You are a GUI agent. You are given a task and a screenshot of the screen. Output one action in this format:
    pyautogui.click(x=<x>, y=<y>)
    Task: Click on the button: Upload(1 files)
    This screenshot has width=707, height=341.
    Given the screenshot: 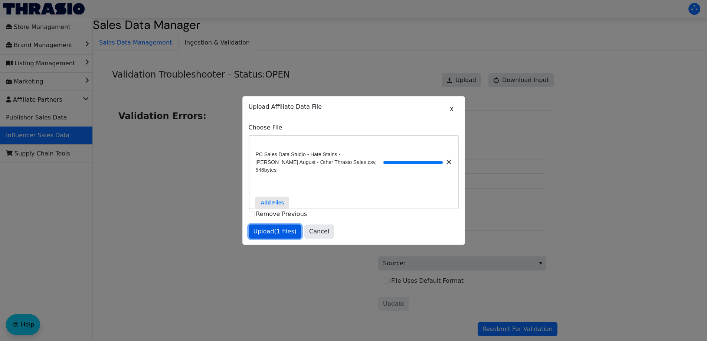 What is the action you would take?
    pyautogui.click(x=275, y=232)
    